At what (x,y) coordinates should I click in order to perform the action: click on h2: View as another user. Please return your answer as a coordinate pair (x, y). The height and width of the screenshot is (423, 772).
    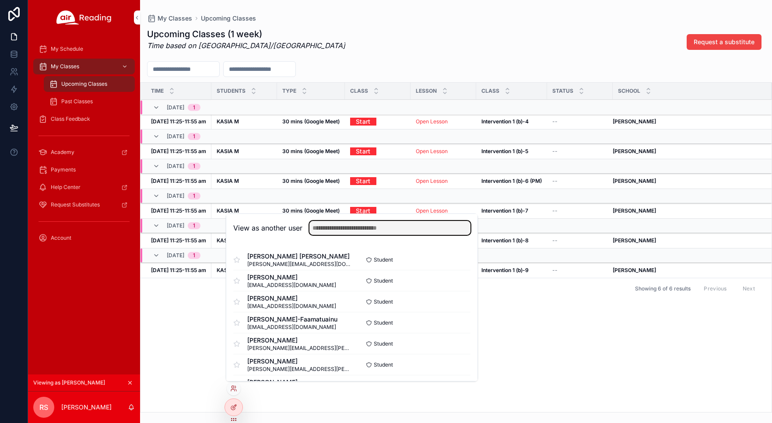
    Looking at the image, I should click on (268, 228).